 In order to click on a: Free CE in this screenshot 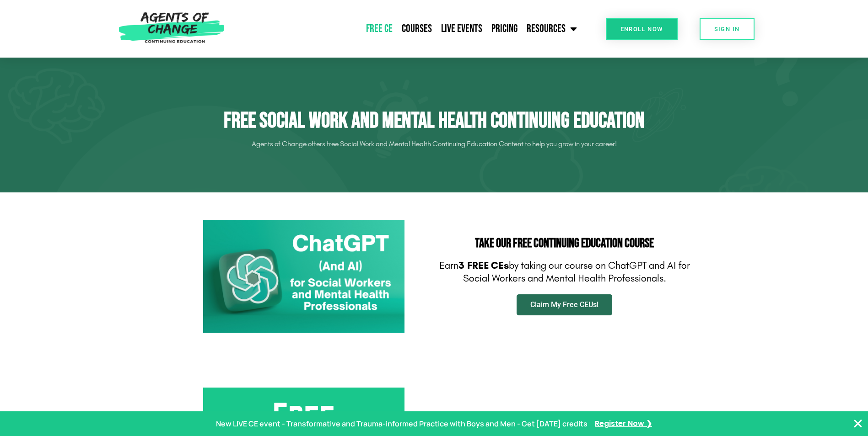, I will do `click(380, 29)`.